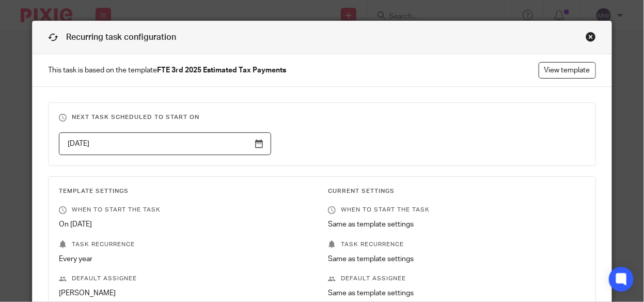  Describe the element at coordinates (112, 37) in the screenshot. I see `h1: Recurring task configuration` at that location.